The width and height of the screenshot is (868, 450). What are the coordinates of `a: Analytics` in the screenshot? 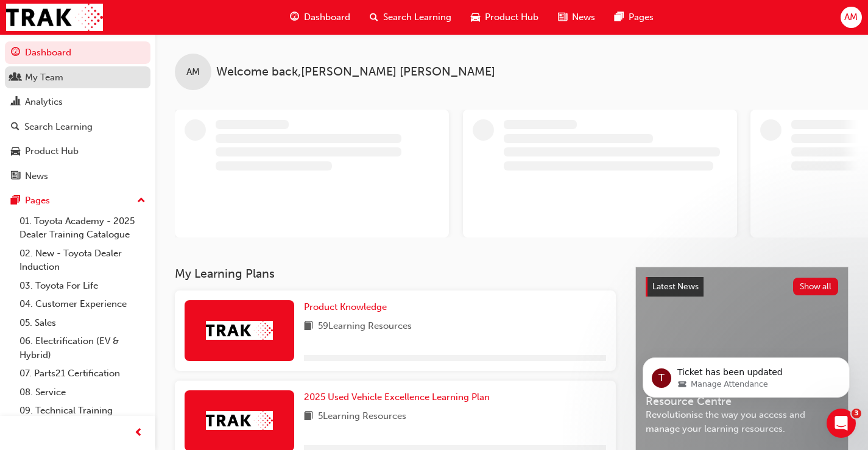 It's located at (77, 102).